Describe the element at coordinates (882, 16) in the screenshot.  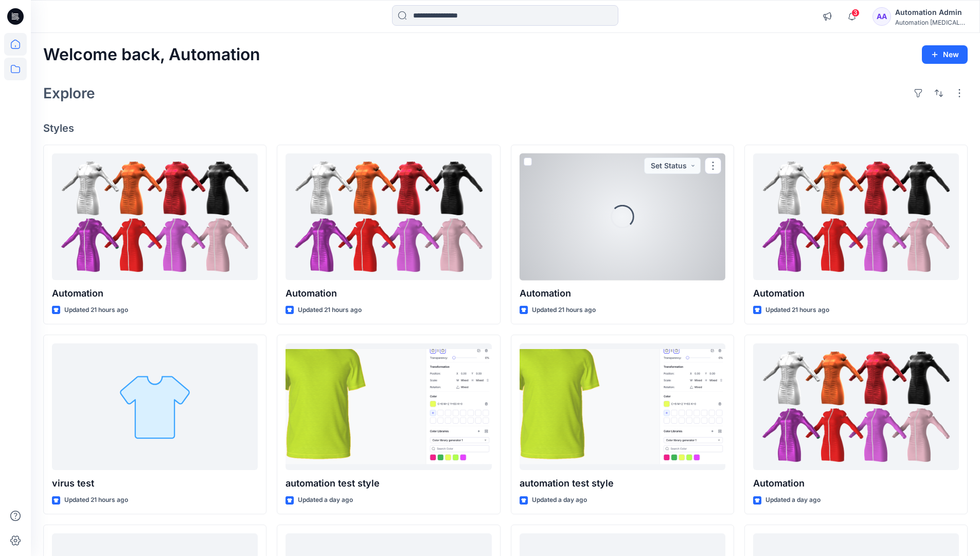
I see `div: AA` at that location.